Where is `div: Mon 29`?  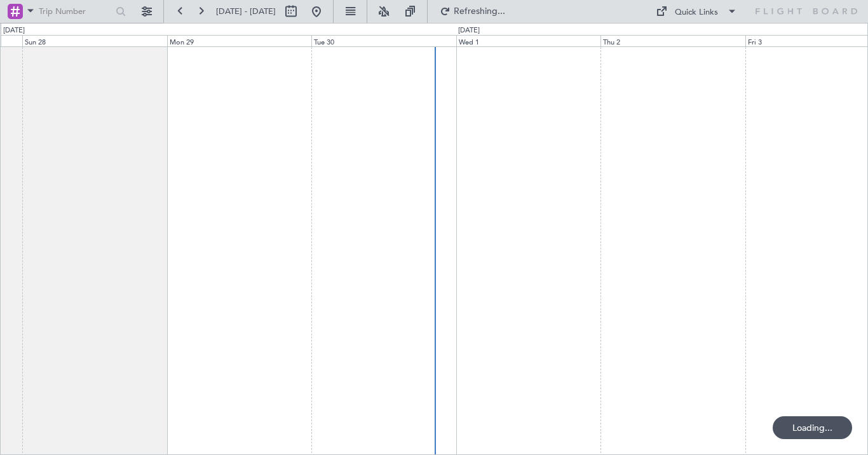 div: Mon 29 is located at coordinates (240, 40).